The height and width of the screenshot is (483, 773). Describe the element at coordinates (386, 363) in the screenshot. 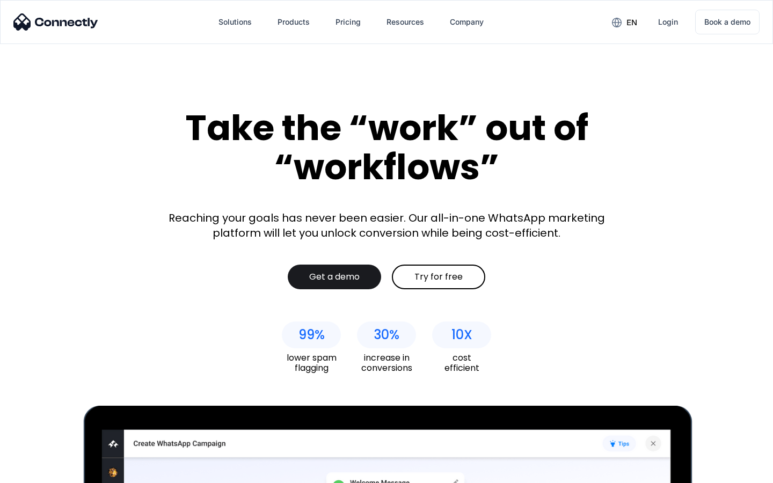

I see `div: increase in conversions` at that location.